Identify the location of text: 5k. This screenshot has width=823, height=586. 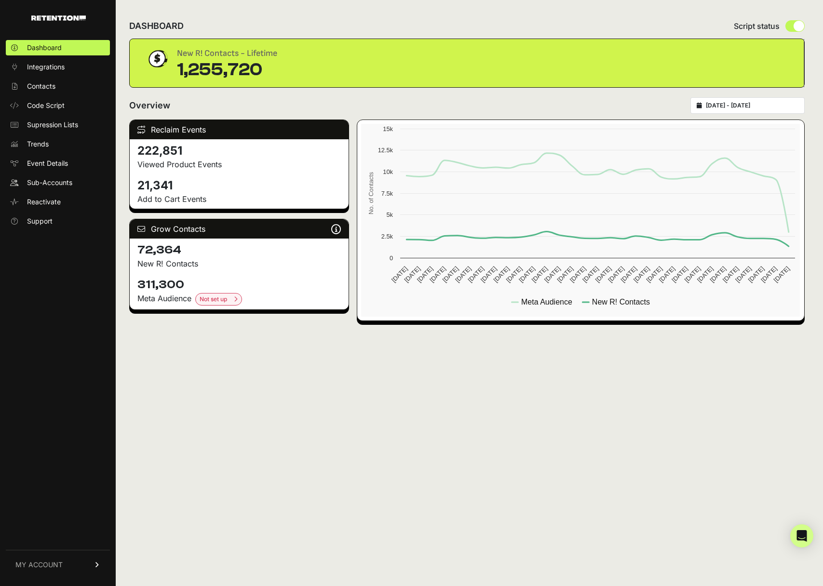
(390, 215).